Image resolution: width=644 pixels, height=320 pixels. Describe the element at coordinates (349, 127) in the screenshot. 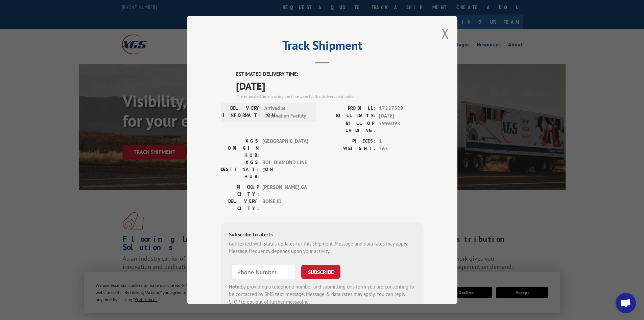

I see `label: BILL OF LADING:` at that location.